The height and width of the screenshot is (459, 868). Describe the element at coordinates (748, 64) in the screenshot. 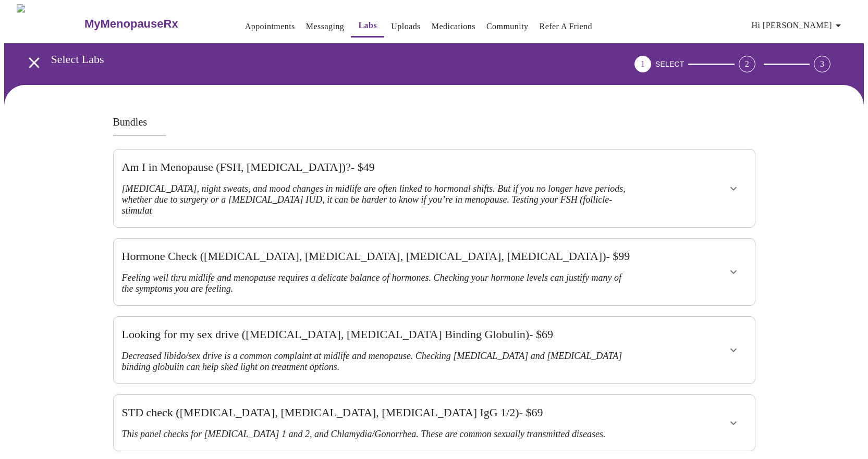

I see `div: 2` at that location.